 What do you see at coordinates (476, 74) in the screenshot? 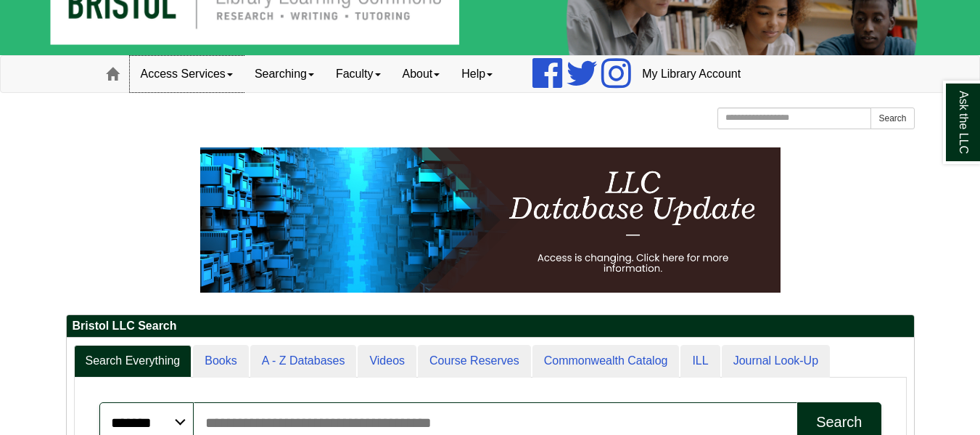
I see `a: Help` at bounding box center [476, 74].